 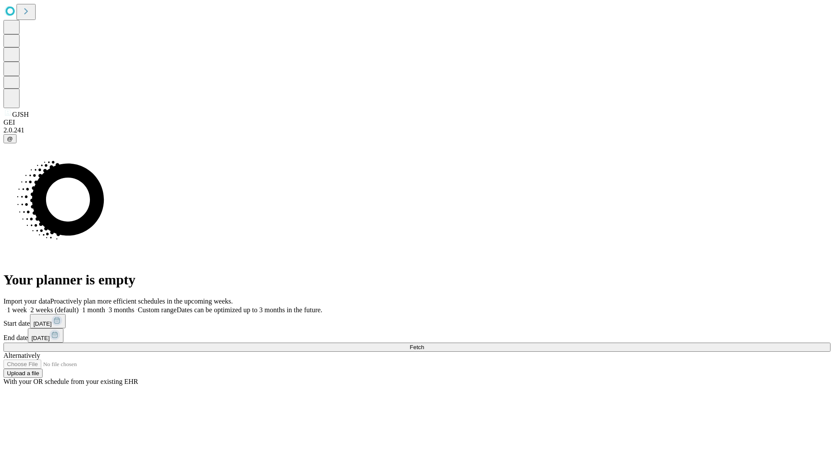 What do you see at coordinates (54, 310) in the screenshot?
I see `span: 2 weeks (default)` at bounding box center [54, 310].